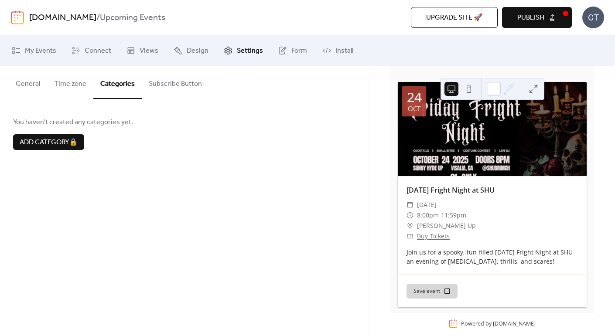  What do you see at coordinates (142, 51) in the screenshot?
I see `a: Views` at bounding box center [142, 51].